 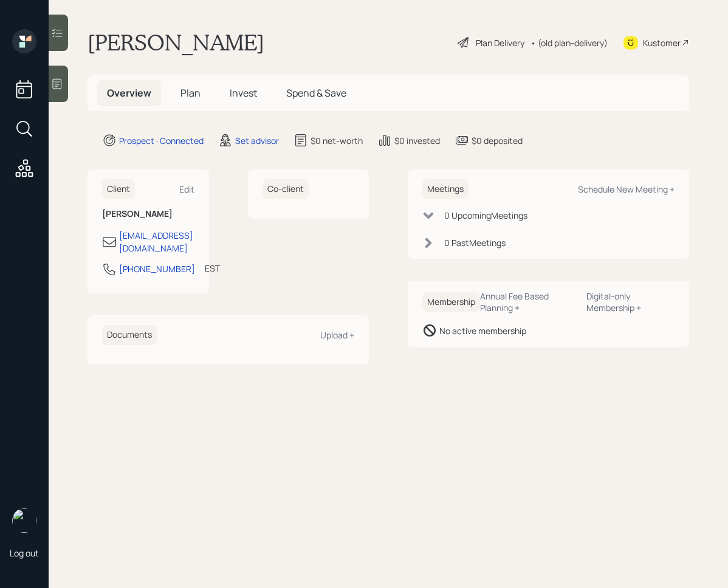 What do you see at coordinates (569, 42) in the screenshot?
I see `div: • (old plan-delivery)` at bounding box center [569, 42].